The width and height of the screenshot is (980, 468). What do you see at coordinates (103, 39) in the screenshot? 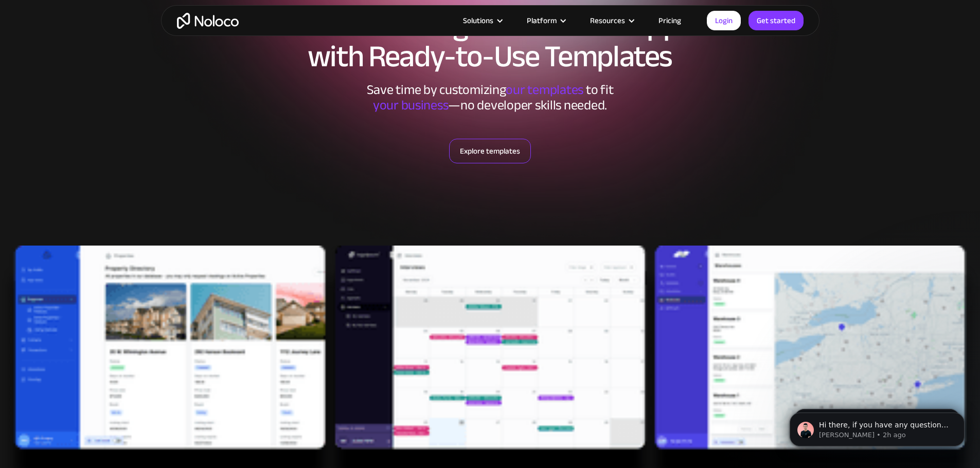
I see `div: message notification from Darragh, 2h ago. Hi there, if you have any questions about our pricing,...` at bounding box center [103, 39].